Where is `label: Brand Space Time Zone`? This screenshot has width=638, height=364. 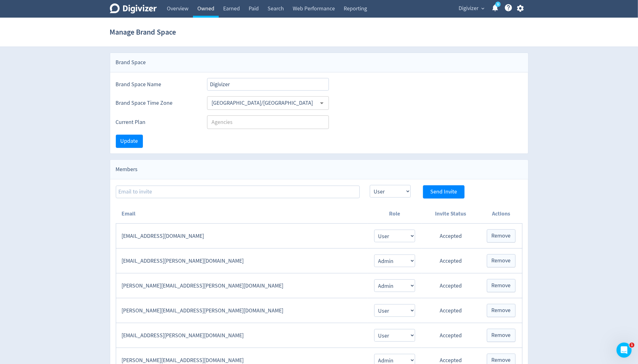
label: Brand Space Time Zone is located at coordinates (157, 103).